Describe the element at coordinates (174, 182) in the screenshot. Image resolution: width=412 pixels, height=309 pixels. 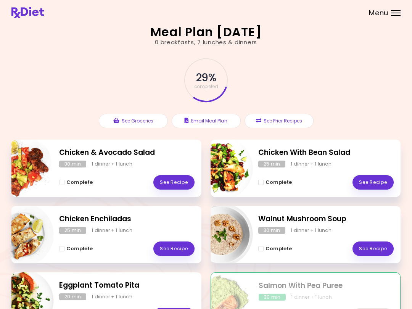
I see `a: See Recipe - Chicken & Avocado Salad` at that location.